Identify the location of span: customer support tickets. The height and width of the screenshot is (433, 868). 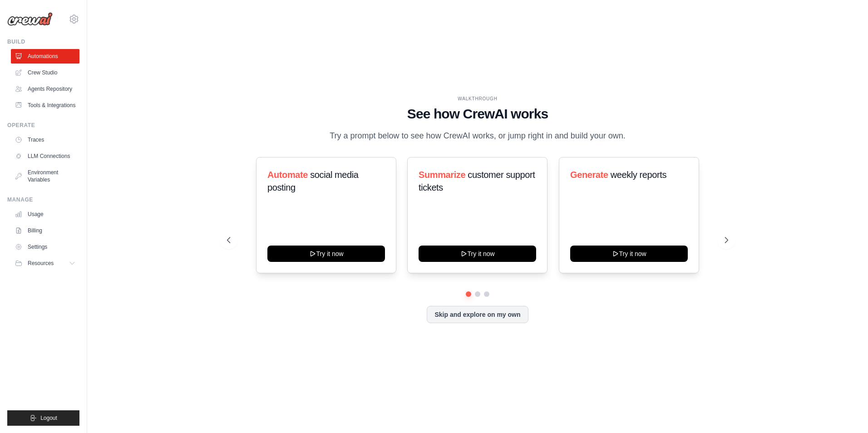
(477, 181).